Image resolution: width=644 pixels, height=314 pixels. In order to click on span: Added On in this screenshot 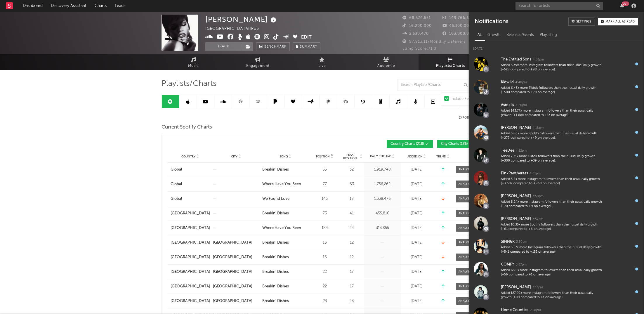, I will do `click(415, 157)`.